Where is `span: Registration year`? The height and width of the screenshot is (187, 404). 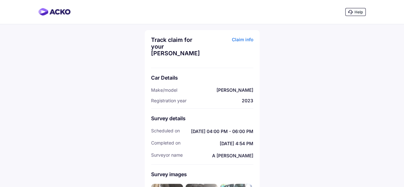 span: Registration year is located at coordinates (169, 100).